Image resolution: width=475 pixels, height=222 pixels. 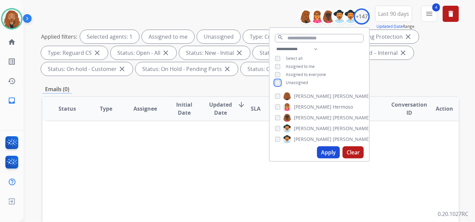 What do you see at coordinates (375, 37) in the screenshot?
I see `div: Type: Shipping Protection` at bounding box center [375, 37].